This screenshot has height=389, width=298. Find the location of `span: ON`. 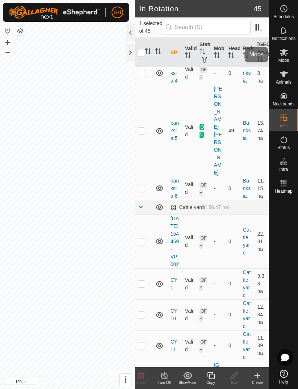

span: ON is located at coordinates (202, 131).